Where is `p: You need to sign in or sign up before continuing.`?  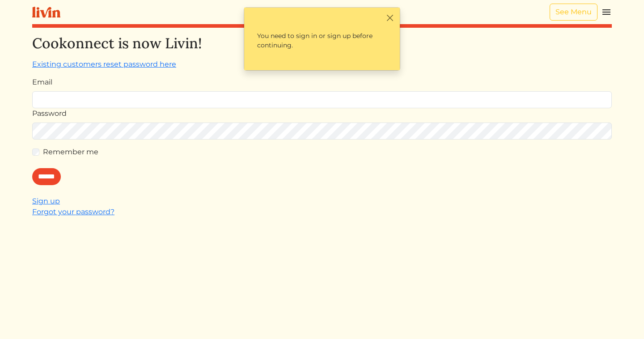
p: You need to sign in or sign up before continuing. is located at coordinates (322, 40).